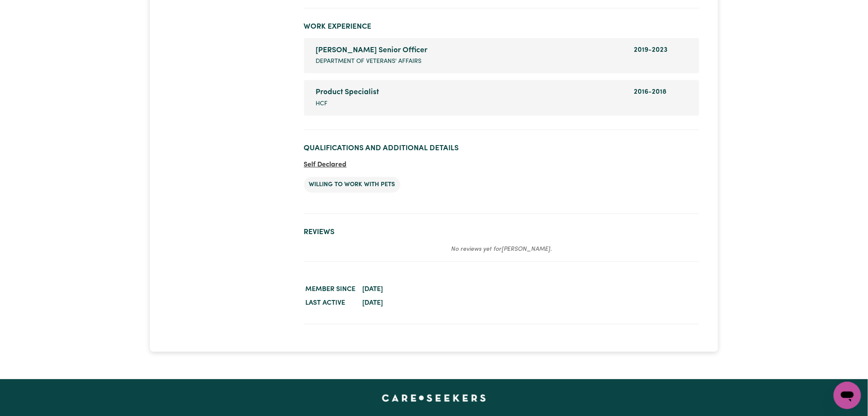  Describe the element at coordinates (434, 398) in the screenshot. I see `a: Careseekers home page` at that location.